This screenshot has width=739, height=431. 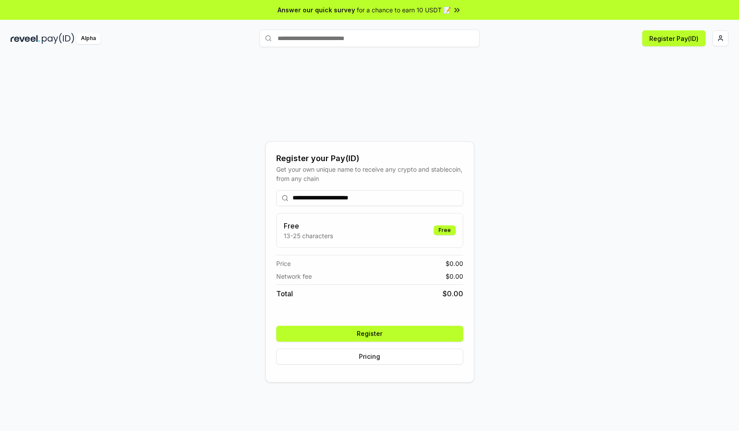 What do you see at coordinates (58, 38) in the screenshot?
I see `img: pay_id` at bounding box center [58, 38].